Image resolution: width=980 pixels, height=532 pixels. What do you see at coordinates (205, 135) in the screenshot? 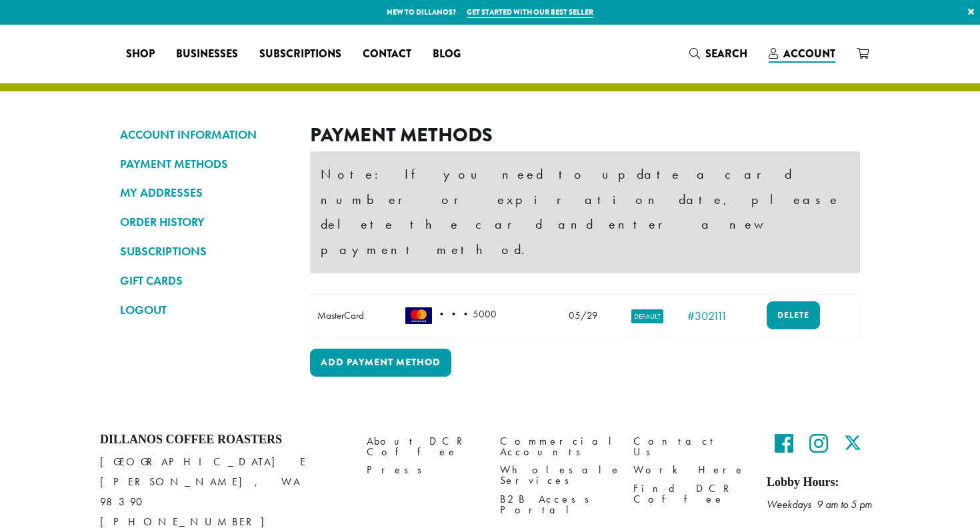
I see `a: ACCOUNT INFORMATION` at bounding box center [205, 135].